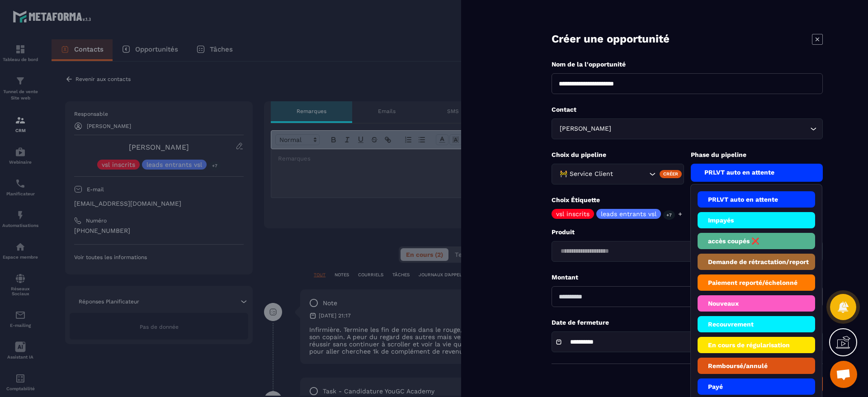 The width and height of the screenshot is (868, 397). What do you see at coordinates (618, 155) in the screenshot?
I see `p: Choix du pipeline` at bounding box center [618, 155].